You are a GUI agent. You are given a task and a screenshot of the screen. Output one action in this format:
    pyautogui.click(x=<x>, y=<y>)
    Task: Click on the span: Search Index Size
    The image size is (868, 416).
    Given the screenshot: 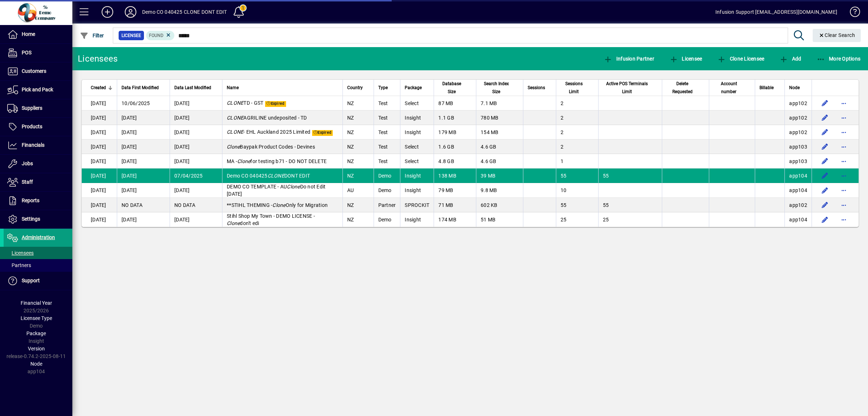 What is the action you would take?
    pyautogui.click(x=496, y=88)
    